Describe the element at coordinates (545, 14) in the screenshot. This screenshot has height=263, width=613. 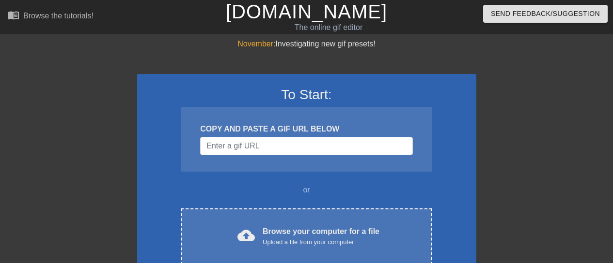
I see `button: Send Feedback/Suggestion` at that location.